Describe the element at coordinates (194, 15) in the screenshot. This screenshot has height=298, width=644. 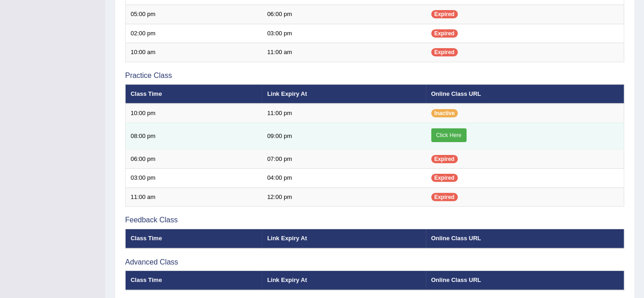
I see `td: 05:00 pm` at that location.